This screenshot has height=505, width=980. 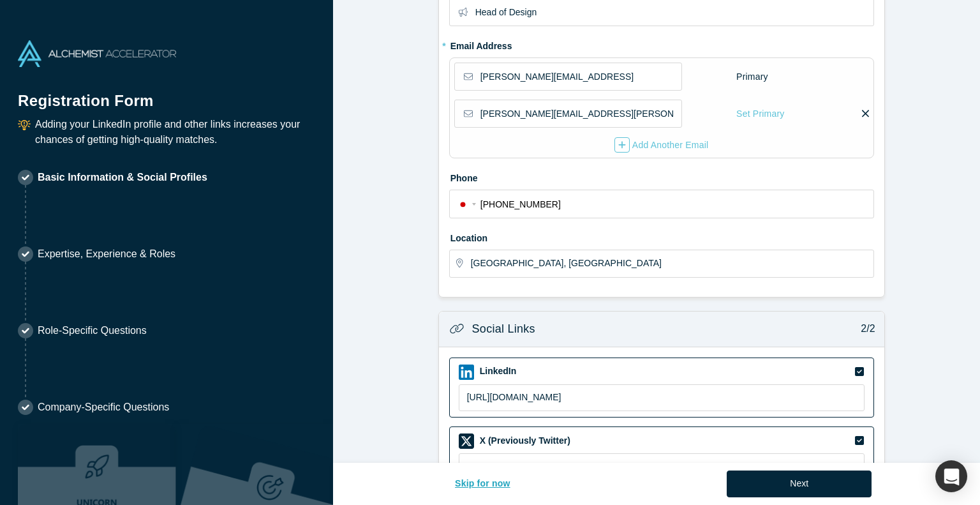 What do you see at coordinates (662, 145) in the screenshot?
I see `button: Add Another Email` at bounding box center [662, 145].